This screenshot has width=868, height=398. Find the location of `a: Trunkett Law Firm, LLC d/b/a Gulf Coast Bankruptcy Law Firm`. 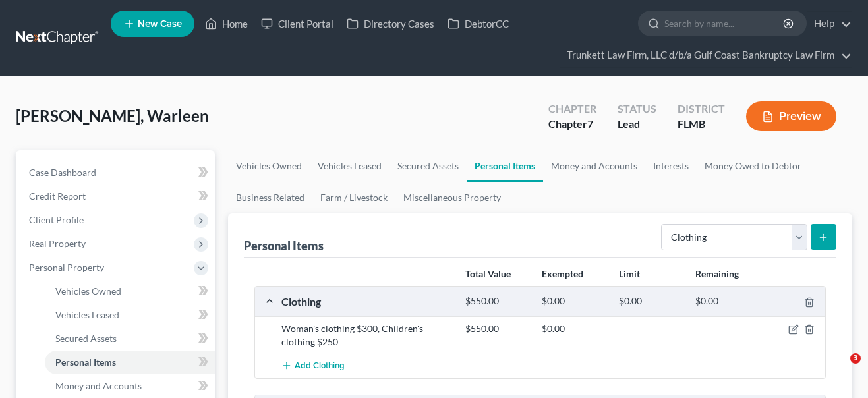

a: Trunkett Law Firm, LLC d/b/a Gulf Coast Bankruptcy Law Firm is located at coordinates (706, 55).